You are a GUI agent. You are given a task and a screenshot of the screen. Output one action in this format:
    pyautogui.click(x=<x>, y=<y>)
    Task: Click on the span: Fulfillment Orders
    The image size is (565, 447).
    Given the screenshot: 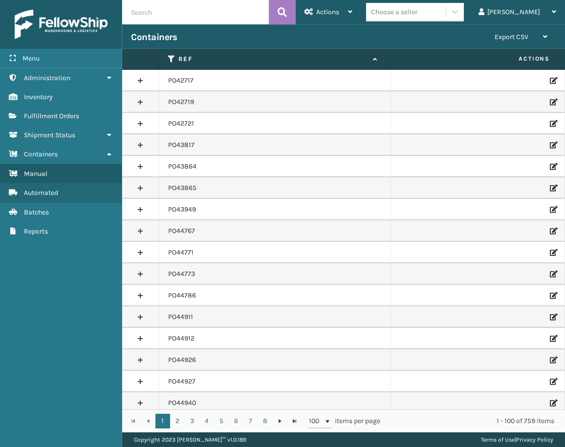 What is the action you would take?
    pyautogui.click(x=51, y=116)
    